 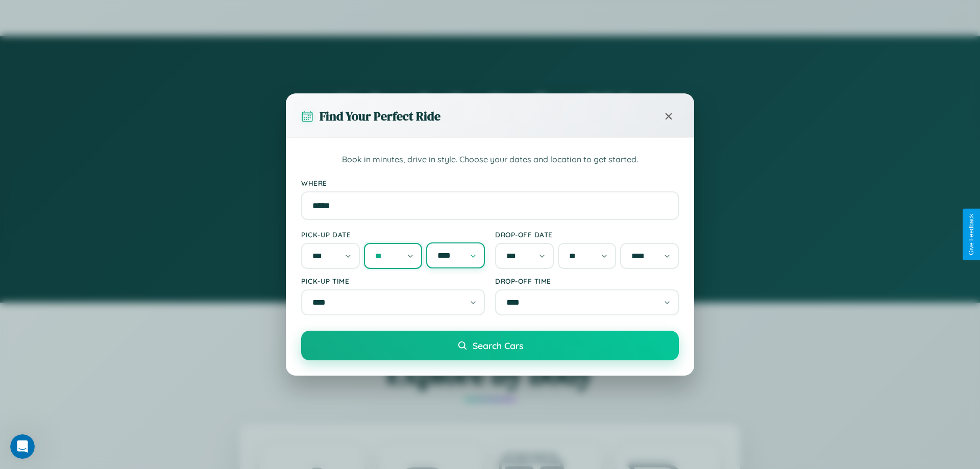 I want to click on h3: Find Your Perfect Ride, so click(x=380, y=116).